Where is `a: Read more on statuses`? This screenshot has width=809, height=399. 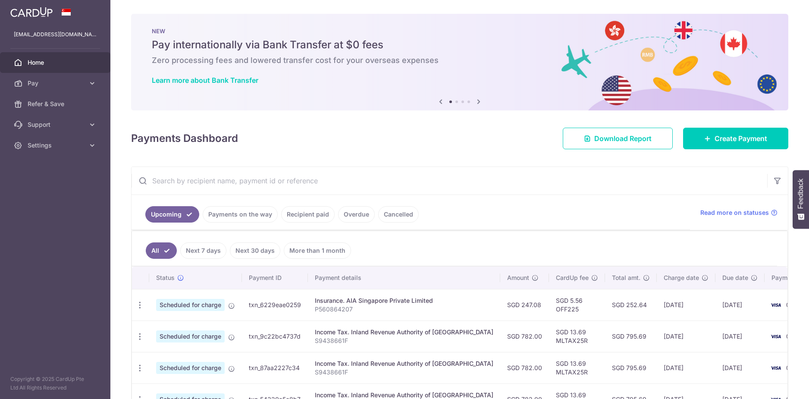
a: Read more on statuses is located at coordinates (739, 213).